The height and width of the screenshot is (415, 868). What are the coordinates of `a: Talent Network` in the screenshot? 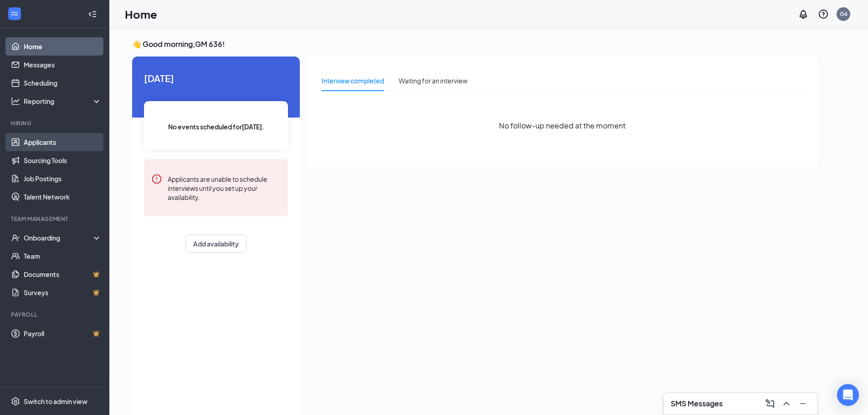 It's located at (62, 197).